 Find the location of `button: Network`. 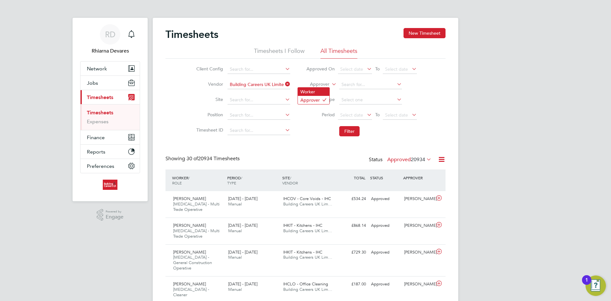

button: Network is located at coordinates (110, 68).